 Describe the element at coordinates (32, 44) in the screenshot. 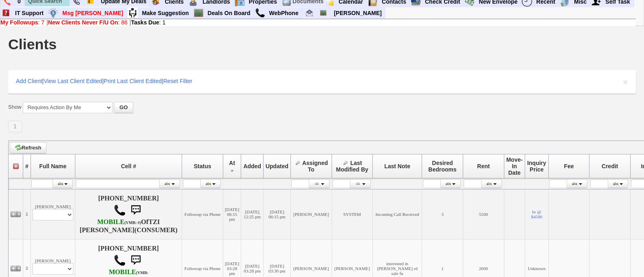

I see `h1: Clients` at that location.